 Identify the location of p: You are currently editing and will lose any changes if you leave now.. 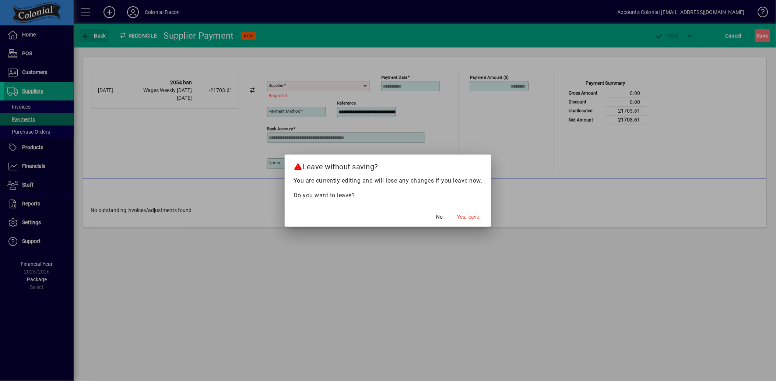
(388, 181).